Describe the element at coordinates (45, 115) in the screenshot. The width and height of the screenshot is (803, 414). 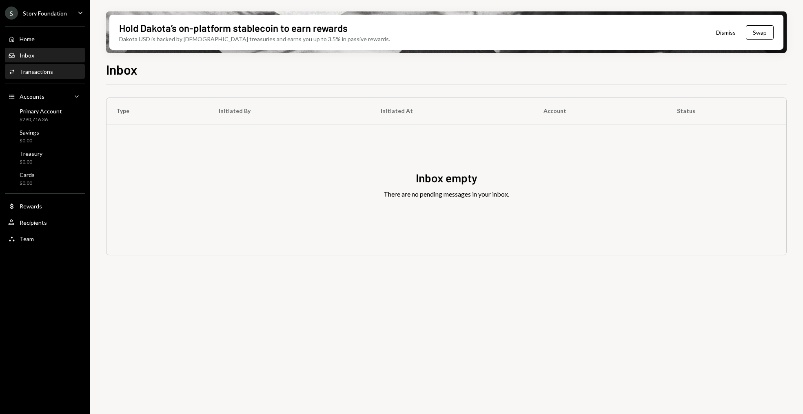
I see `a: Primary Account$290,716.36` at that location.